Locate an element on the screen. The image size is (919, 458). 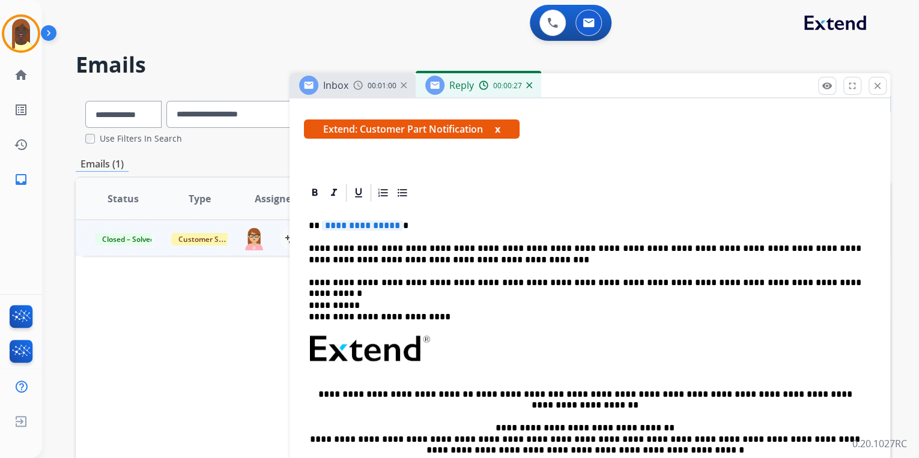
mat-icon: fullscreen is located at coordinates (852, 86).